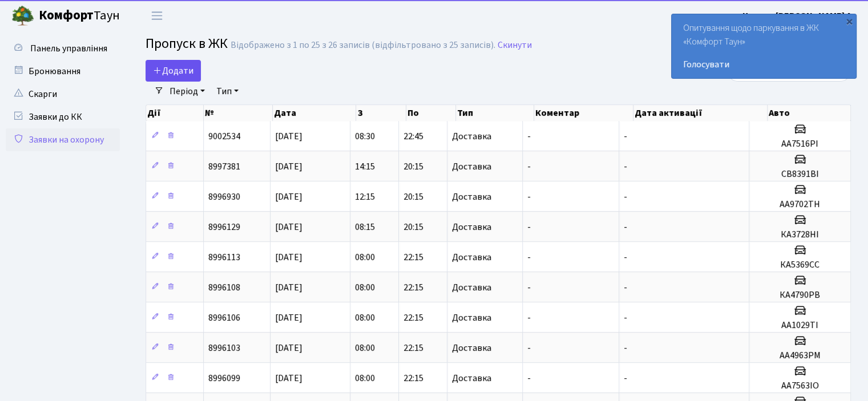 This screenshot has height=401, width=868. What do you see at coordinates (365, 197) in the screenshot?
I see `span: 12:15` at bounding box center [365, 197].